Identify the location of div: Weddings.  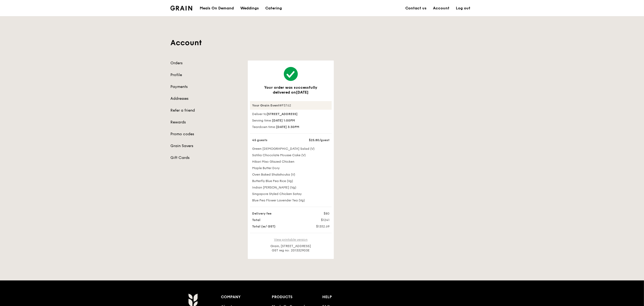
(250, 8).